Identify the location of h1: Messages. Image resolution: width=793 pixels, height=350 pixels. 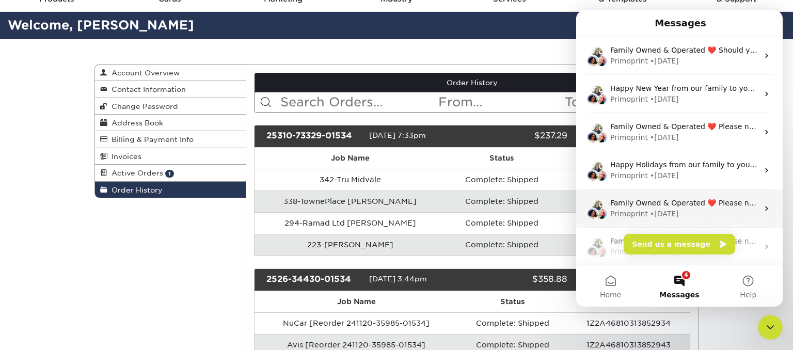
(104, 13).